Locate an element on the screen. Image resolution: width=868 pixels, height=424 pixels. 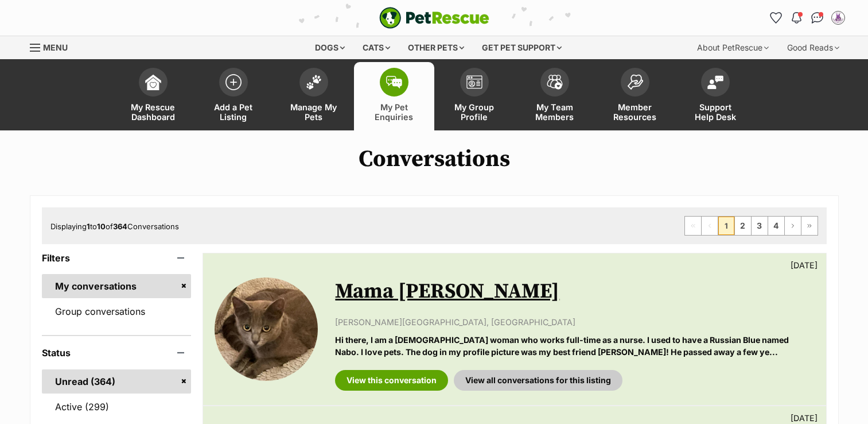
a: View all conversations for this listing is located at coordinates (538, 380).